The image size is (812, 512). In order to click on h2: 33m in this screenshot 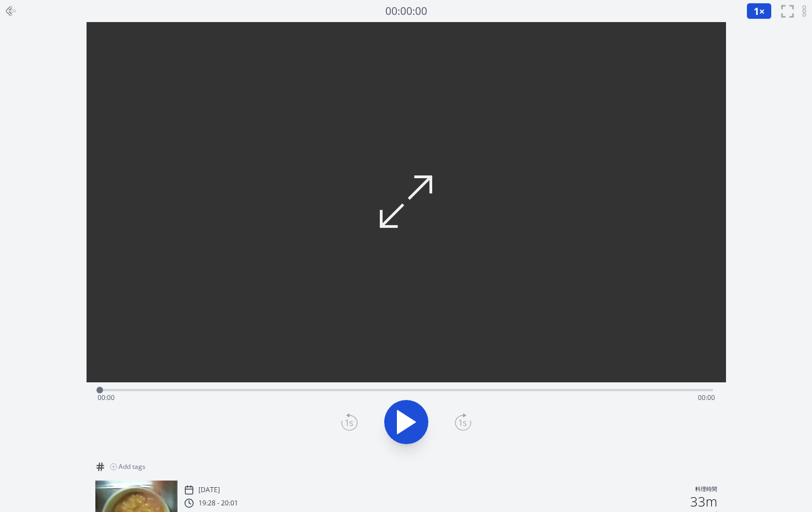, I will do `click(703, 502)`.